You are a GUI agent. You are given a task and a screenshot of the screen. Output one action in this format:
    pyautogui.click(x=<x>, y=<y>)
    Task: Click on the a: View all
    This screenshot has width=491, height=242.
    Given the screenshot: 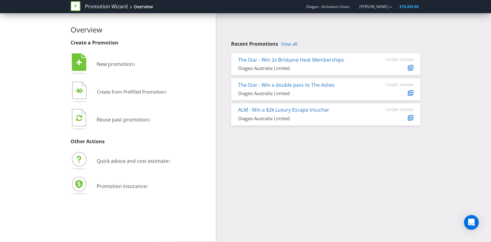 What is the action you would take?
    pyautogui.click(x=289, y=44)
    